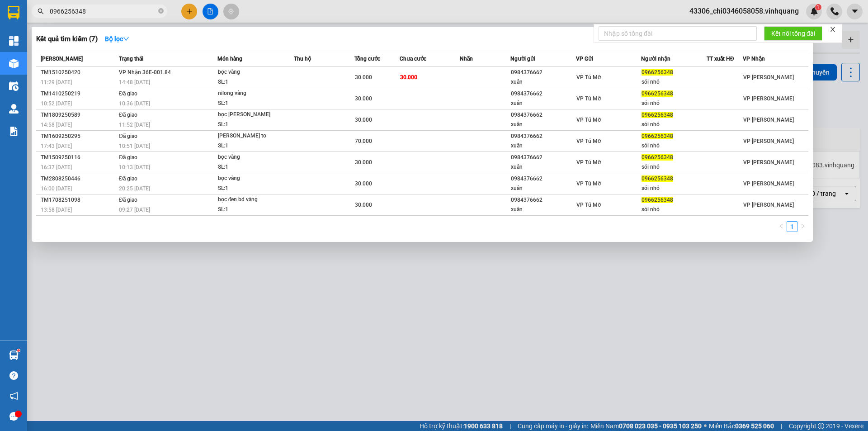 The image size is (868, 431). What do you see at coordinates (13, 375) in the screenshot?
I see `span: question-circle` at bounding box center [13, 375].